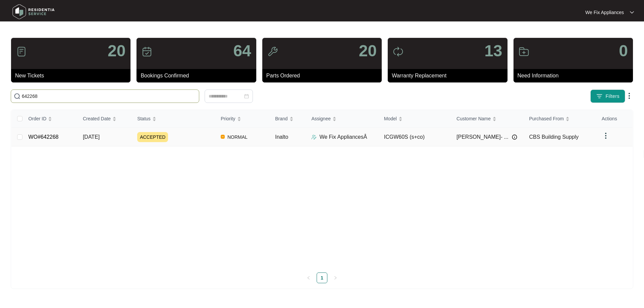 The height and width of the screenshot is (308, 644). I want to click on span: Customer Name, so click(474, 119).